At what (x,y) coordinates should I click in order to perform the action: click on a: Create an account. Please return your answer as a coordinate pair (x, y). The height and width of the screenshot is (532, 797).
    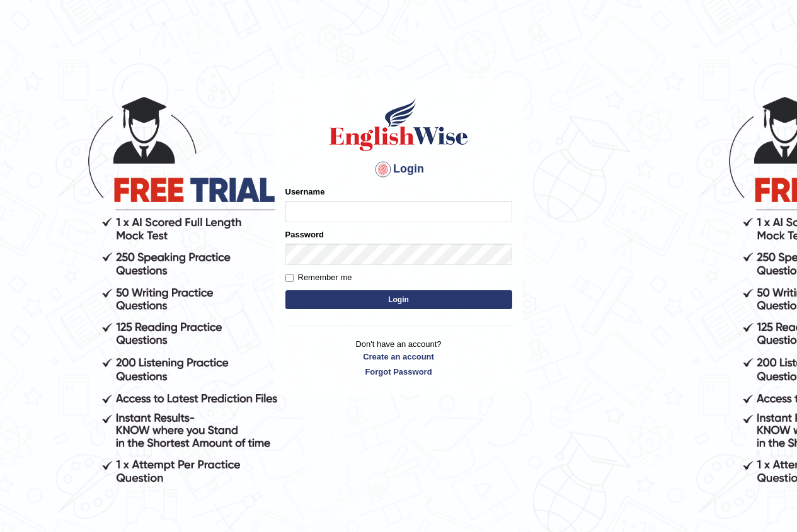
    Looking at the image, I should click on (399, 356).